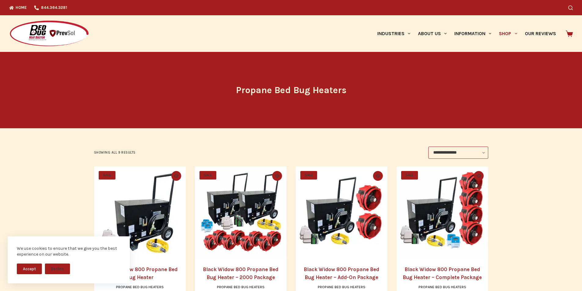 Image resolution: width=582 pixels, height=291 pixels. What do you see at coordinates (394, 34) in the screenshot?
I see `a: Industries` at bounding box center [394, 34].